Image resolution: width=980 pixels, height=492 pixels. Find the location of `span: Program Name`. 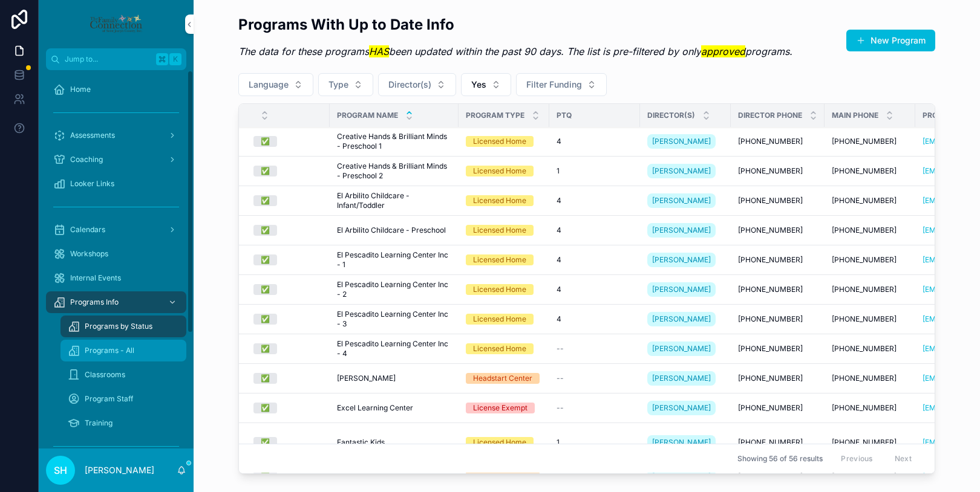

span: Program Name is located at coordinates (367, 115).